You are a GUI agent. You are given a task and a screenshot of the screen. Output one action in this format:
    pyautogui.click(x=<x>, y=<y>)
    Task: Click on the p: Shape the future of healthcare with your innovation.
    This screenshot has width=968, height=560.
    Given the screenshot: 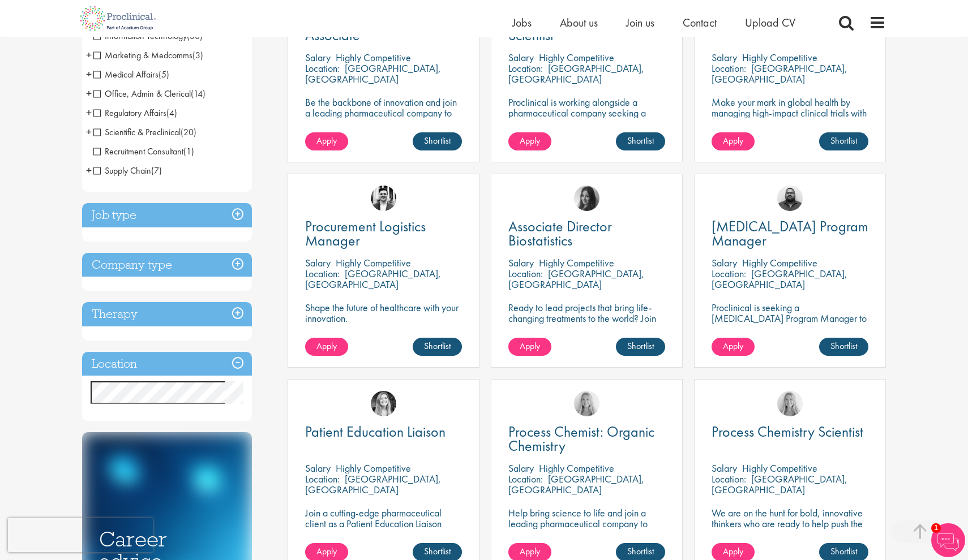 What is the action you would take?
    pyautogui.click(x=383, y=313)
    